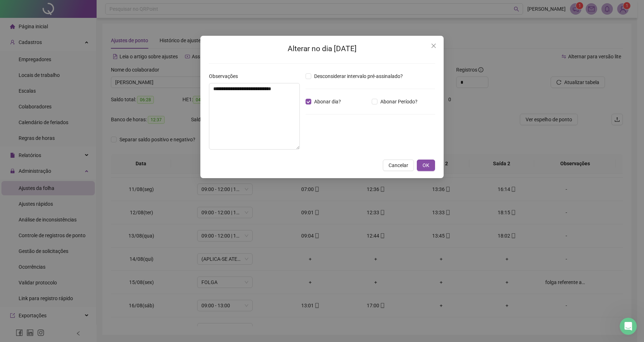  I want to click on span: Abonar dia?, so click(327, 102).